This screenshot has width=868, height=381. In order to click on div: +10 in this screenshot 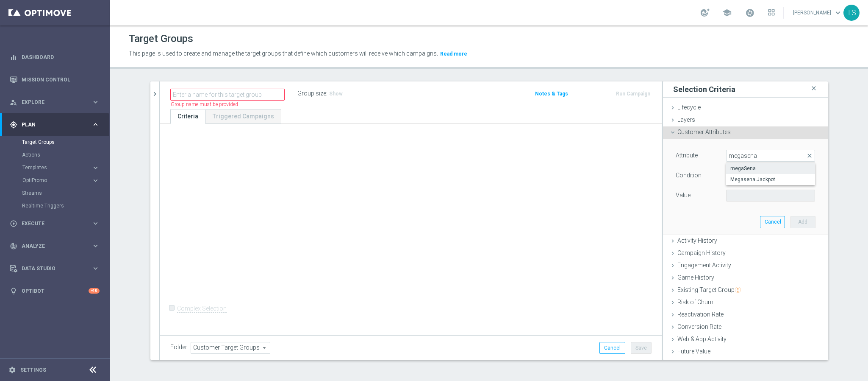, I will do `click(94, 291)`.